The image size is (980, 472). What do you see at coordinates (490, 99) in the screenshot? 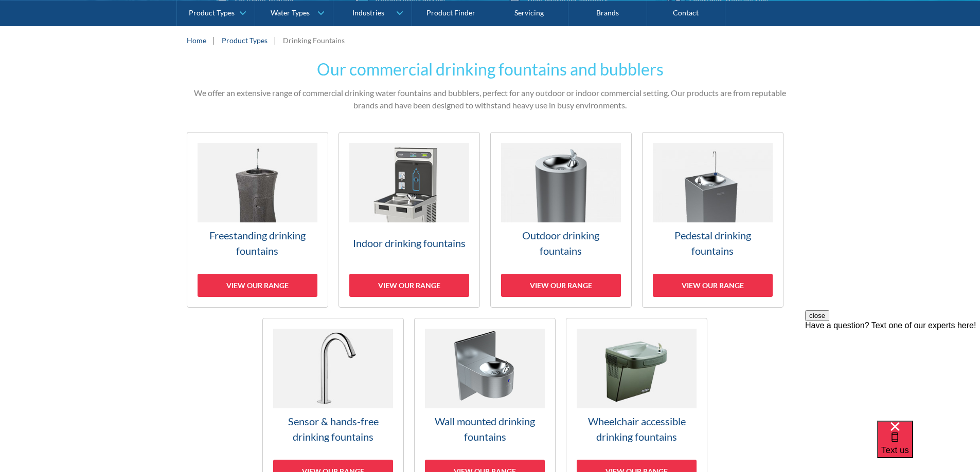
I see `p: We offer an extensive range of commercial drinking water fountains and bubblers, perfect for any ...` at bounding box center [490, 99].